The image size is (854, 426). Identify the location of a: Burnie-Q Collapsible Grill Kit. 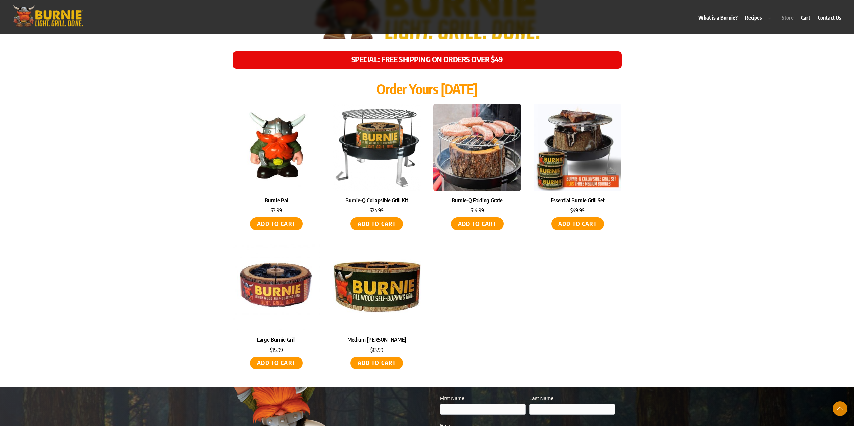
(377, 201).